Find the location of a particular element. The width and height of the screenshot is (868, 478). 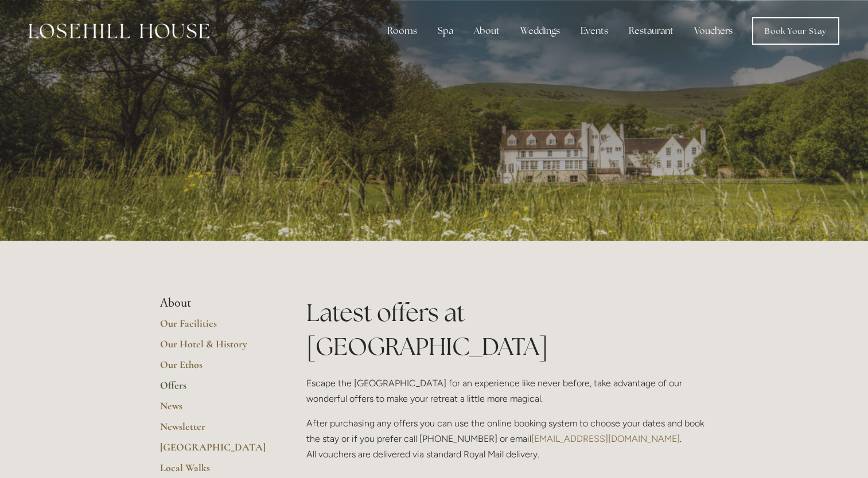

div: Restaurant is located at coordinates (651, 31).